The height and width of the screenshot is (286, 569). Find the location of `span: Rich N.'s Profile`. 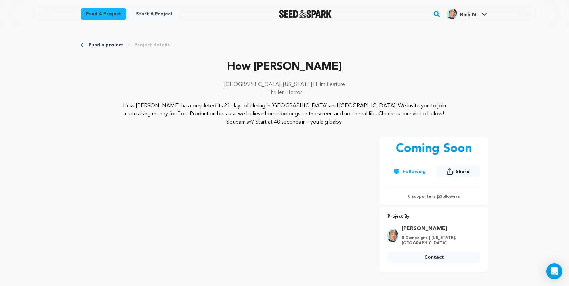

span: Rich N.'s Profile is located at coordinates (467, 14).